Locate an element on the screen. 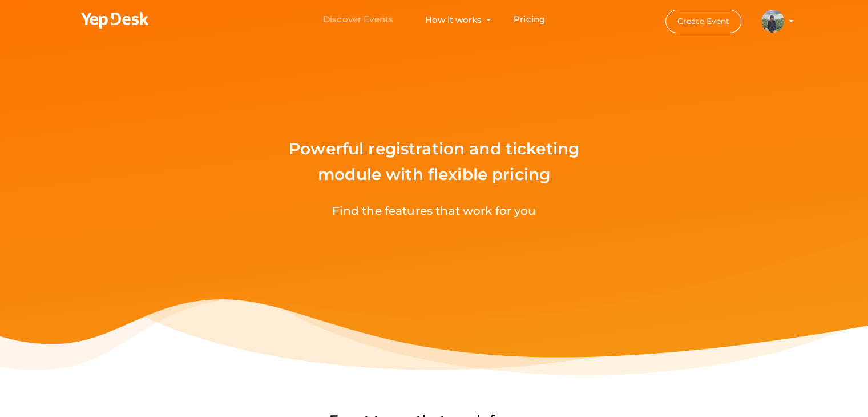  button: How it works is located at coordinates (453, 19).